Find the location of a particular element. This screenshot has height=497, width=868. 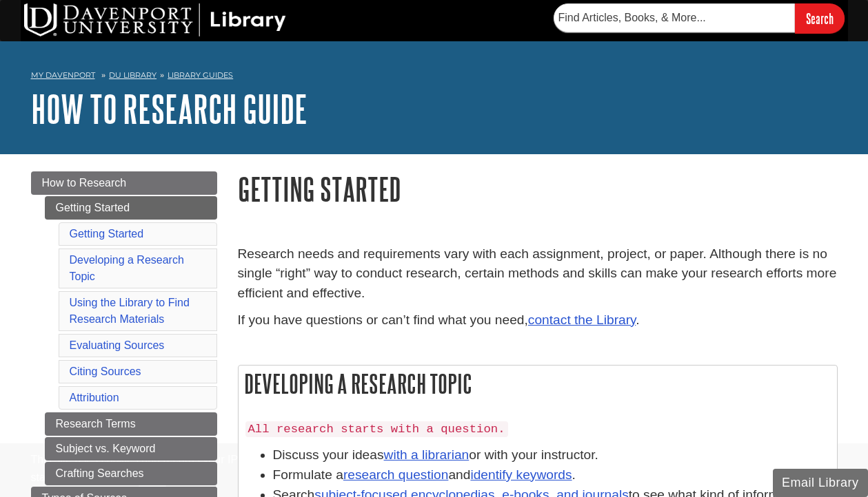

a: Citing Sources is located at coordinates (105, 371).